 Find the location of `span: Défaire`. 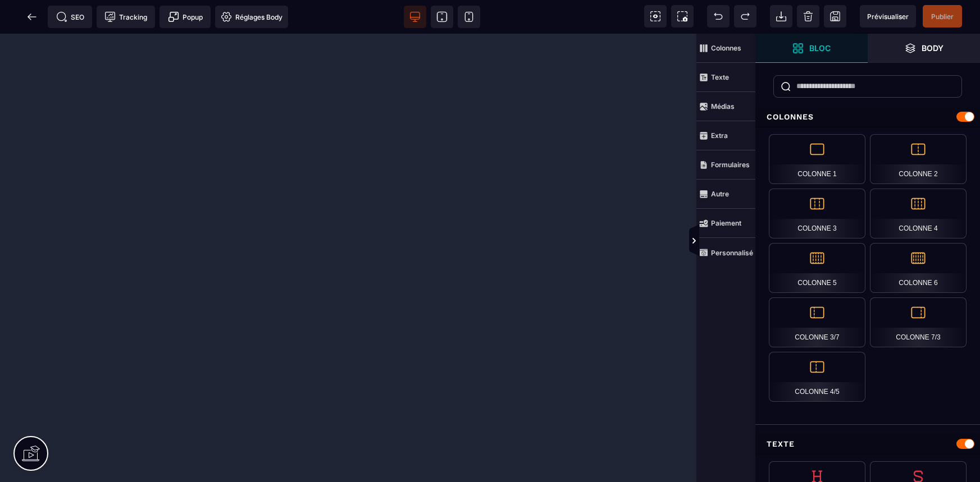

span: Défaire is located at coordinates (718, 17).